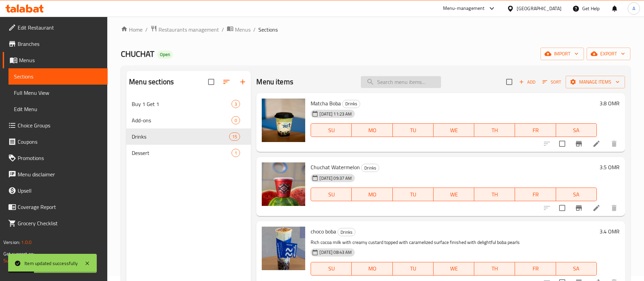 This screenshot has height=281, width=644. What do you see at coordinates (58, 109) in the screenshot?
I see `a: Edit Menu` at bounding box center [58, 109].